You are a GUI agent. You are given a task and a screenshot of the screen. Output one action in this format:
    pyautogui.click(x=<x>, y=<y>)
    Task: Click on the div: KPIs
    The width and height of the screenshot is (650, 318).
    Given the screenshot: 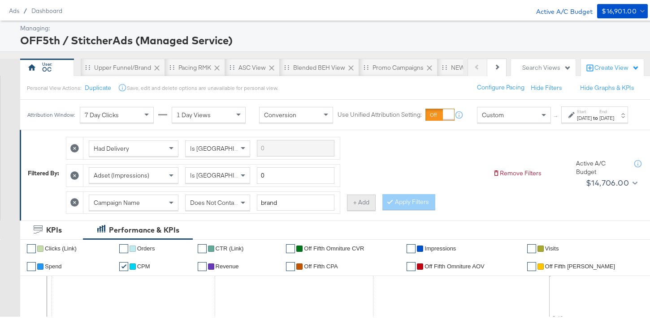 What is the action you would take?
    pyautogui.click(x=54, y=228)
    